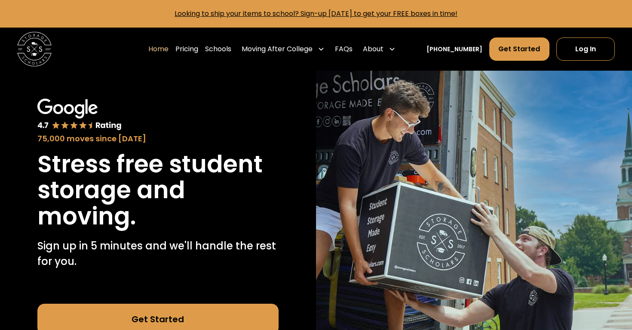  What do you see at coordinates (158, 253) in the screenshot?
I see `p: Sign up in 5 minutes and we'll handle the rest for you.` at bounding box center [158, 253].